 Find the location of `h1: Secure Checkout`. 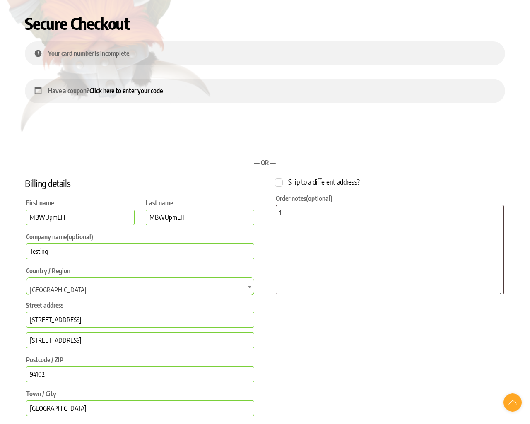

h1: Secure Checkout is located at coordinates (265, 23).